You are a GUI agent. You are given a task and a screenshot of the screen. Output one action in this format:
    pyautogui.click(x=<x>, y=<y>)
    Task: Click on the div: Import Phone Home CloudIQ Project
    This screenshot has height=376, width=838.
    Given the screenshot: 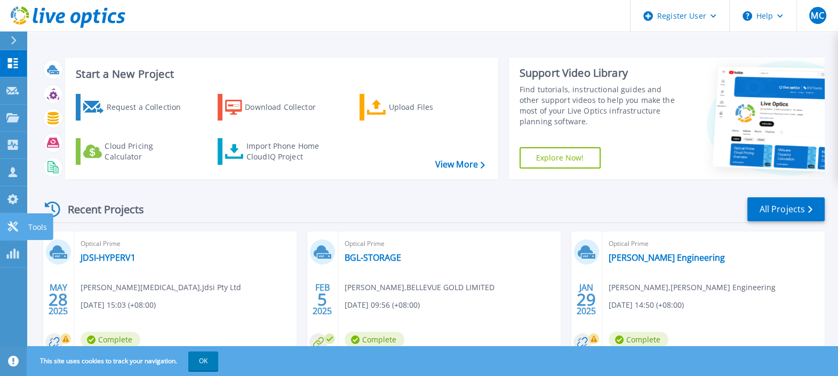 What is the action you would take?
    pyautogui.click(x=288, y=151)
    